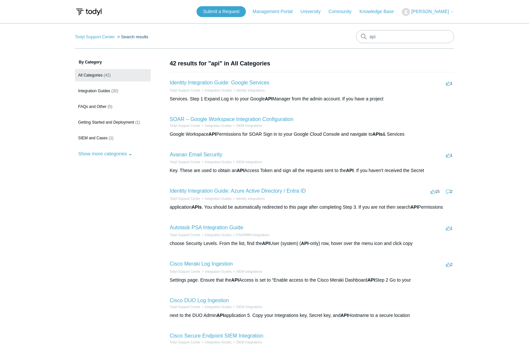 This screenshot has height=348, width=529. Describe the element at coordinates (132, 37) in the screenshot. I see `li: Search results` at that location.